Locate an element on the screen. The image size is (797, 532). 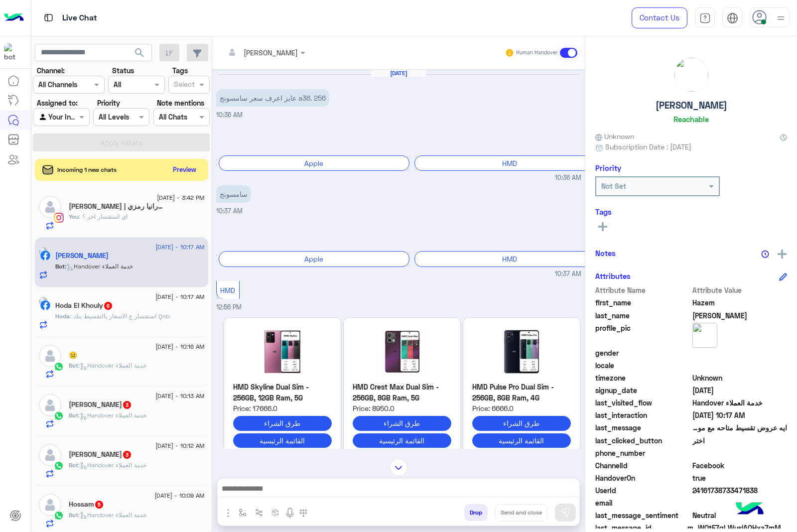
span: Price: 6666.0 is located at coordinates (521, 408).